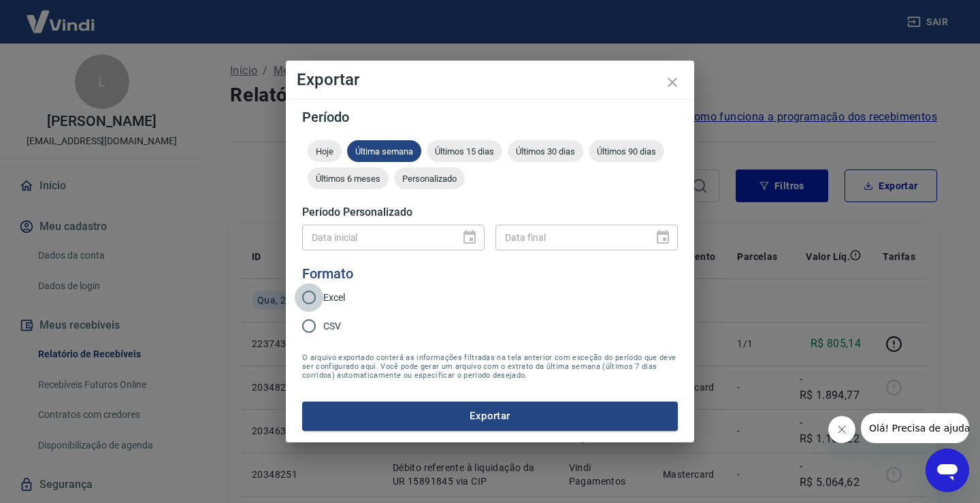  Describe the element at coordinates (325, 151) in the screenshot. I see `span: Hoje` at that location.